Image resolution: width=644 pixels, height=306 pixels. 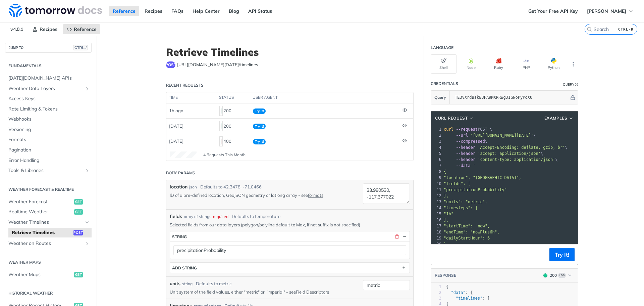 I want to click on span: Weather on Routes, so click(x=46, y=243).